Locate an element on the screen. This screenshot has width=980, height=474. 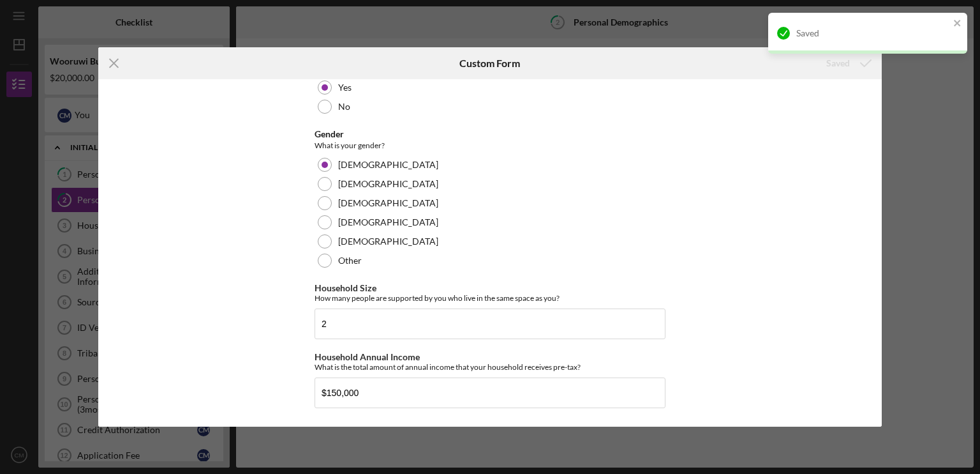
label: Household Size is located at coordinates (345, 287).